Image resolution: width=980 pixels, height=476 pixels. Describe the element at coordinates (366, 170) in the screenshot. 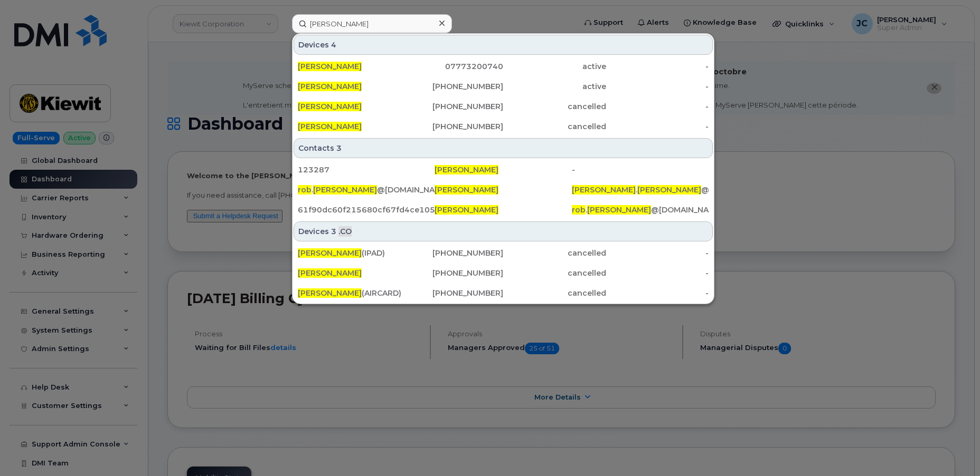

I see `div: 123287` at that location.